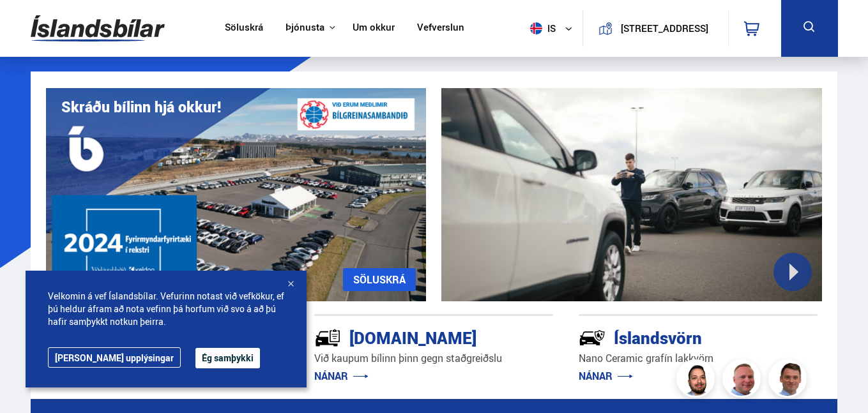  I want to click on p: Nano Ceramic grafín lakkvörn, so click(698, 358).